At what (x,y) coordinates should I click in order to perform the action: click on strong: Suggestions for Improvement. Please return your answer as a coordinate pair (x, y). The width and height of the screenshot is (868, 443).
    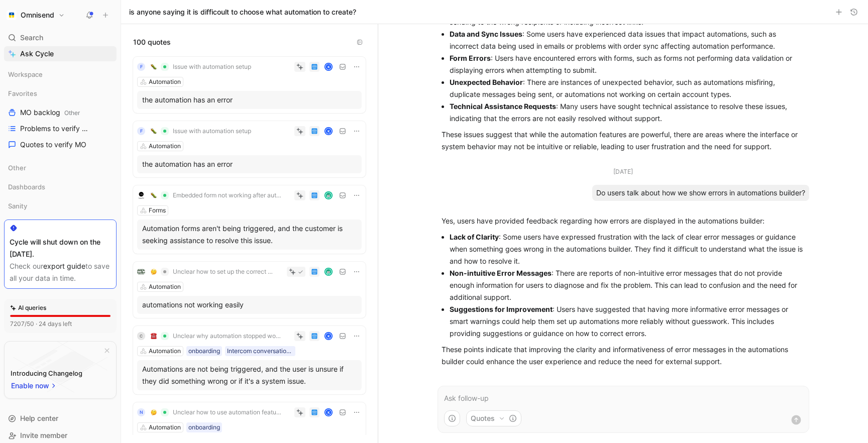
    Looking at the image, I should click on (501, 309).